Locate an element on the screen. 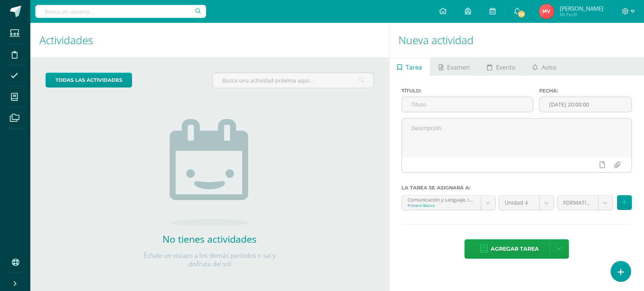 The width and height of the screenshot is (644, 291). img: d633705d2caf26de73db2f10b60e18e1.png is located at coordinates (547, 11).